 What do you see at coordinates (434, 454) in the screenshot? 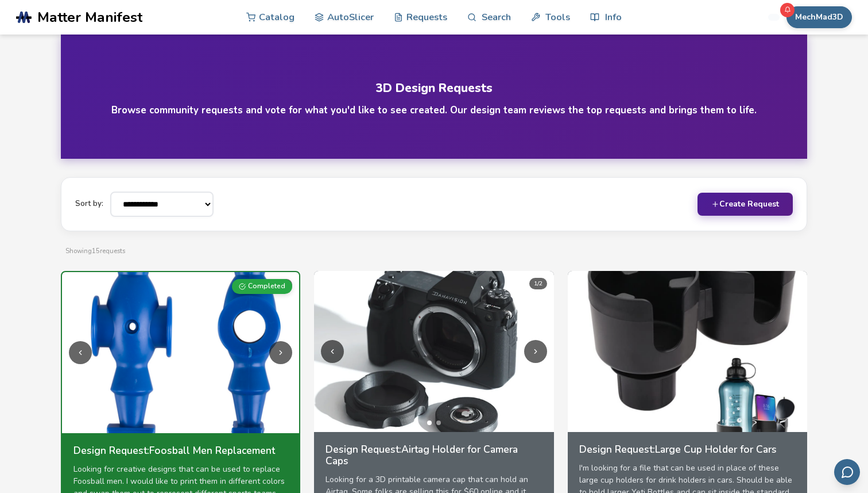
I see `h3: Design Request: Airtag Holder for Camera Caps` at bounding box center [434, 454].